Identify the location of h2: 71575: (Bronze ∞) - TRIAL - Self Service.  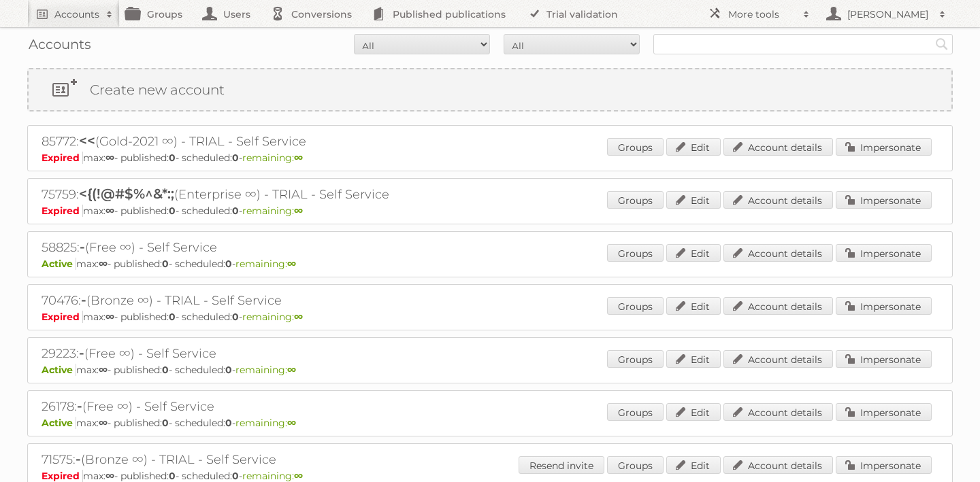
(280, 459).